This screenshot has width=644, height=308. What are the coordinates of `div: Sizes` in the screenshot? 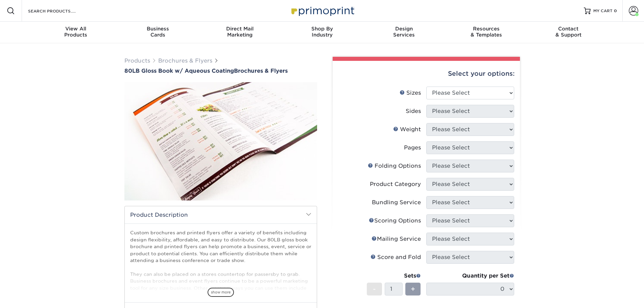 It's located at (410, 93).